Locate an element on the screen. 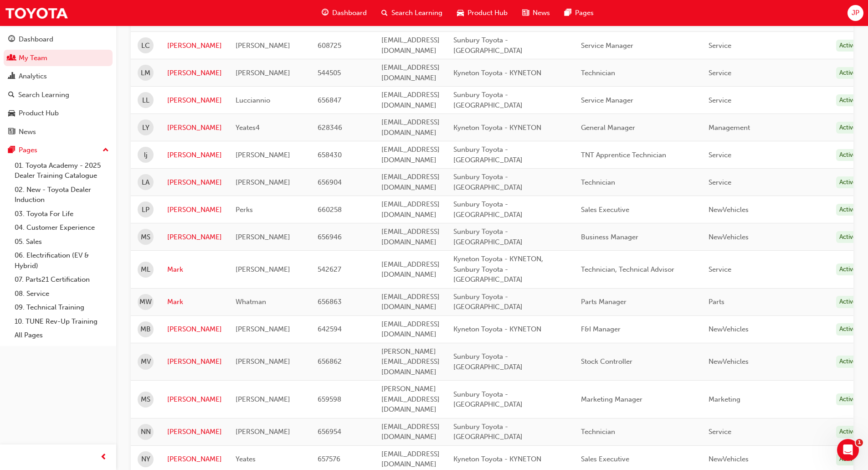 This screenshot has height=470, width=868. button: Pages is located at coordinates (58, 150).